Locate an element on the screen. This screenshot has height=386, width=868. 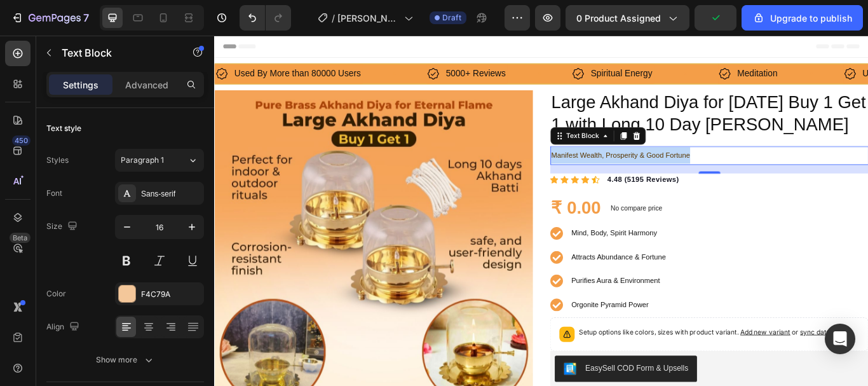
button: Show more is located at coordinates (125, 360).